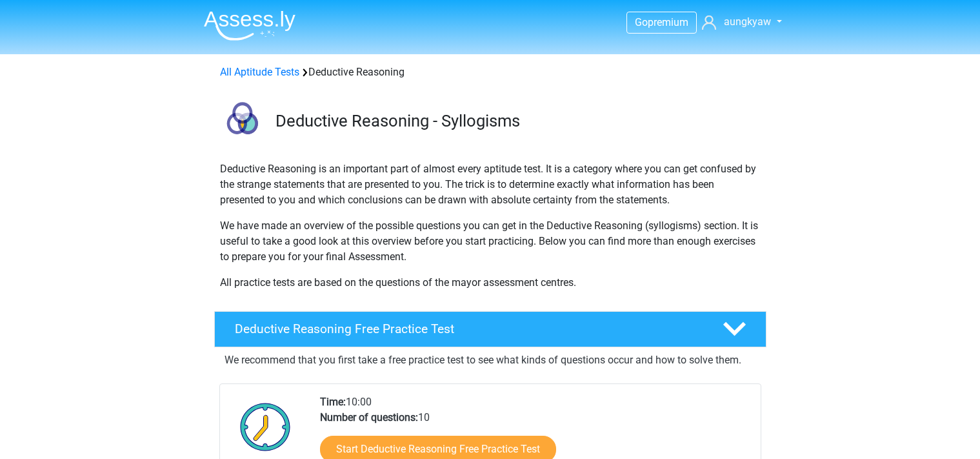 The height and width of the screenshot is (459, 980). Describe the element at coordinates (661, 22) in the screenshot. I see `a: Gopremium` at that location.